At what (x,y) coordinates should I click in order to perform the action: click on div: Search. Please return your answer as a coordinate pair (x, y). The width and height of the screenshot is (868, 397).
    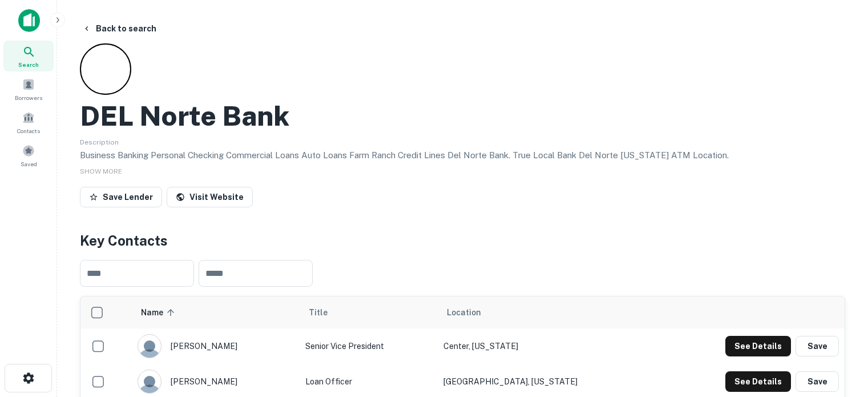
    Looking at the image, I should click on (28, 56).